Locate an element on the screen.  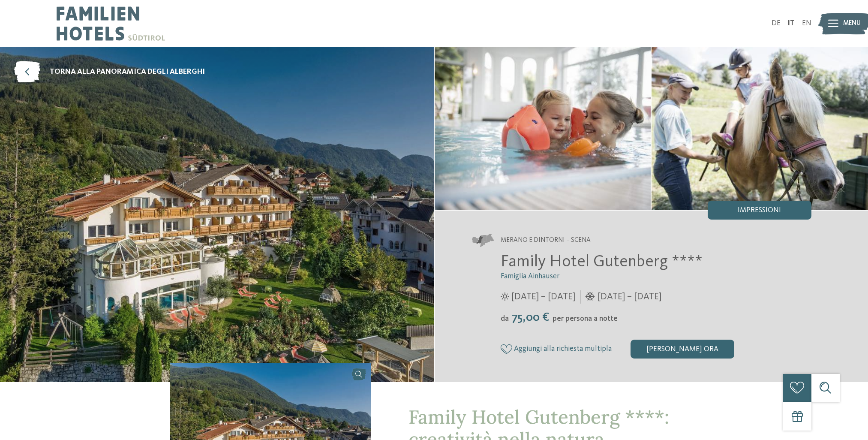
span: Impressioni is located at coordinates (759, 210).